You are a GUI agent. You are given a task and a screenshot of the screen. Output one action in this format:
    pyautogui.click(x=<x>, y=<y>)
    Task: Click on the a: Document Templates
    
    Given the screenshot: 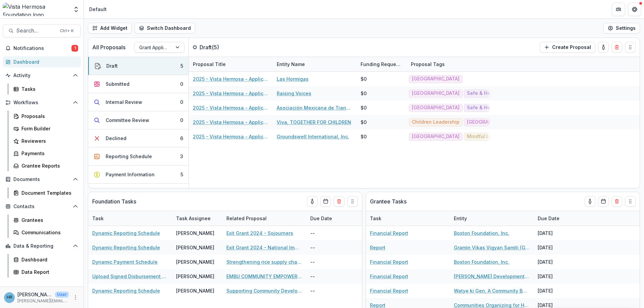 What is the action you would take?
    pyautogui.click(x=46, y=193)
    